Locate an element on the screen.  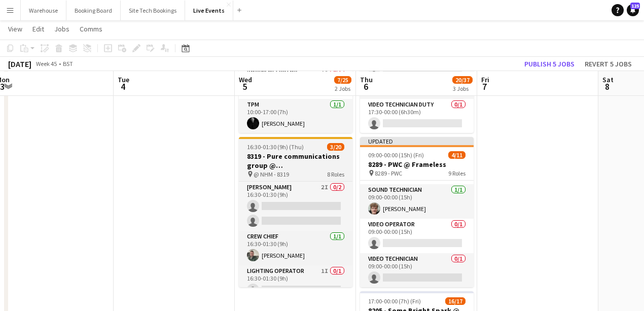
span: Thu is located at coordinates (366, 80).